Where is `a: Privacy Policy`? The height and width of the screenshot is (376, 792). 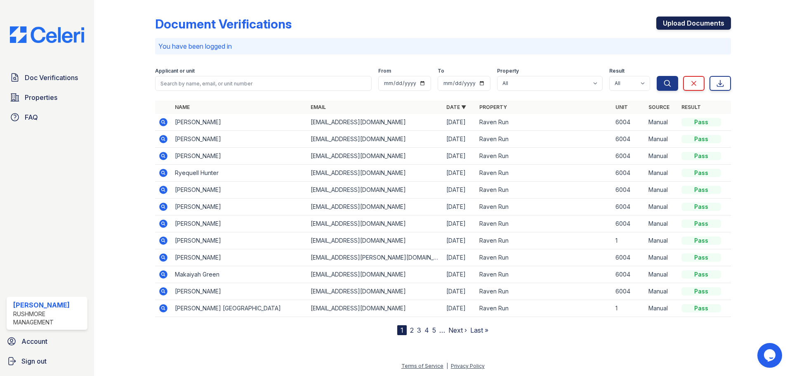 a: Privacy Policy is located at coordinates (468, 365).